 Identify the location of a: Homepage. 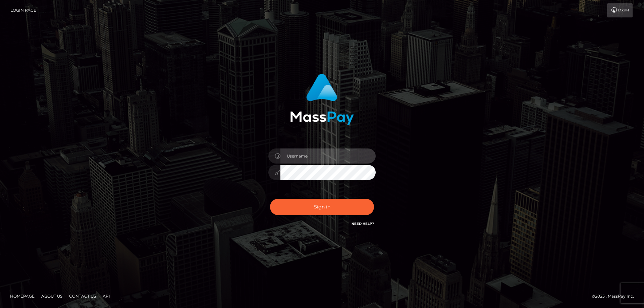
(22, 296).